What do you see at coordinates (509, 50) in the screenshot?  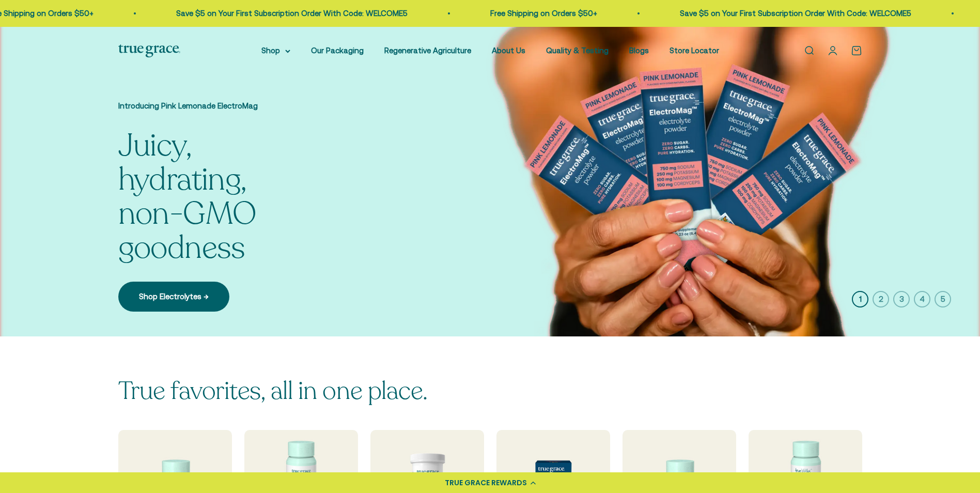 I see `a: About Us` at bounding box center [509, 50].